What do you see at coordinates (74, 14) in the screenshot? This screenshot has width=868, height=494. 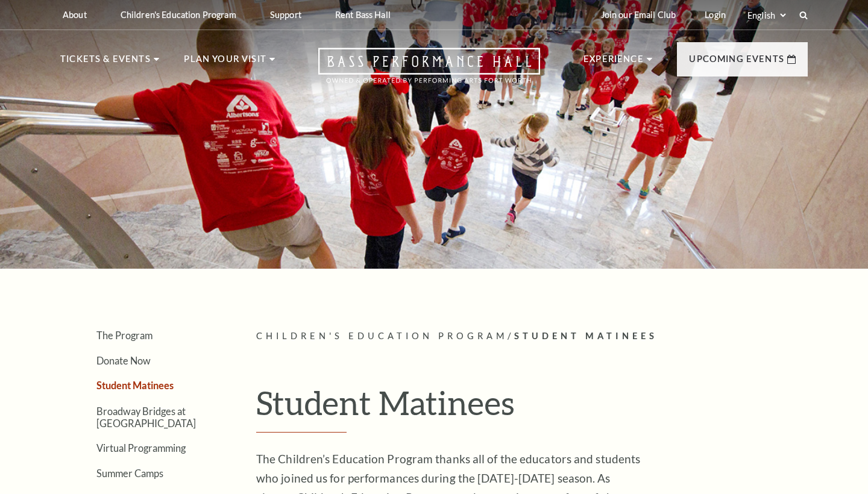 I see `p: About` at bounding box center [74, 14].